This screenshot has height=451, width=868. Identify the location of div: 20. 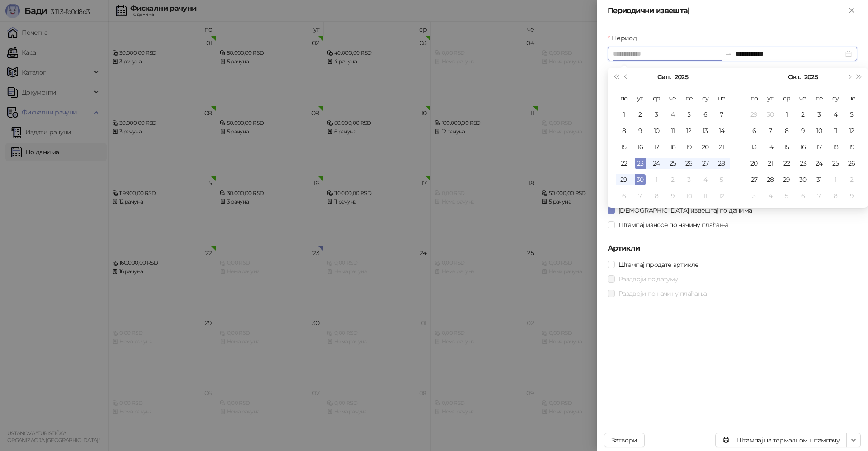
(705, 147).